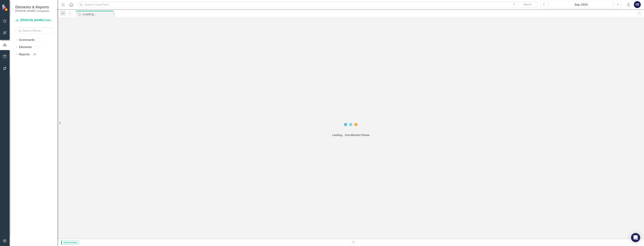 The width and height of the screenshot is (644, 246). What do you see at coordinates (32, 7) in the screenshot?
I see `span: Elements & Reports` at bounding box center [32, 7].